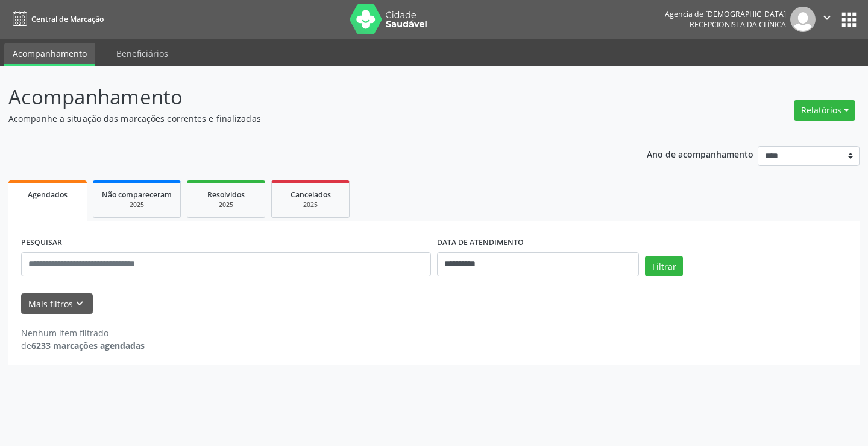 This screenshot has height=446, width=868. Describe the element at coordinates (57, 304) in the screenshot. I see `button: Mais filtroskeyboard_arrow_down` at that location.